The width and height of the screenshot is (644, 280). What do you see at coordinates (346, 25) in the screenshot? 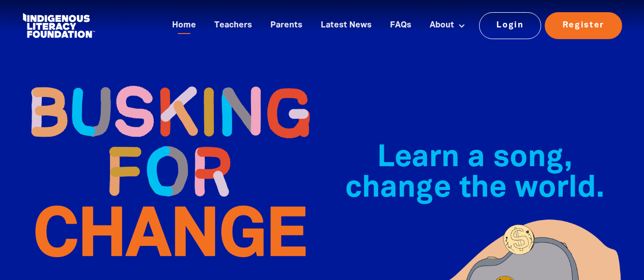
I see `a: Latest News` at bounding box center [346, 25].